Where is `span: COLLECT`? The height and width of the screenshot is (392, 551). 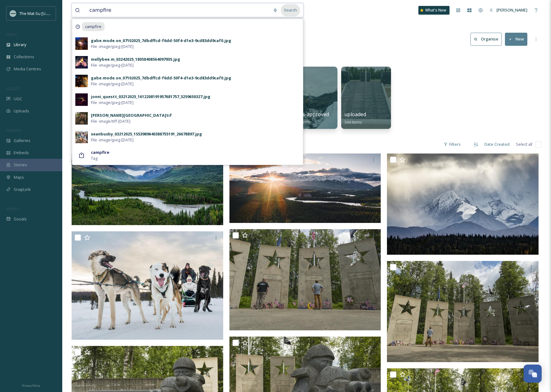 span: COLLECT is located at coordinates (13, 89).